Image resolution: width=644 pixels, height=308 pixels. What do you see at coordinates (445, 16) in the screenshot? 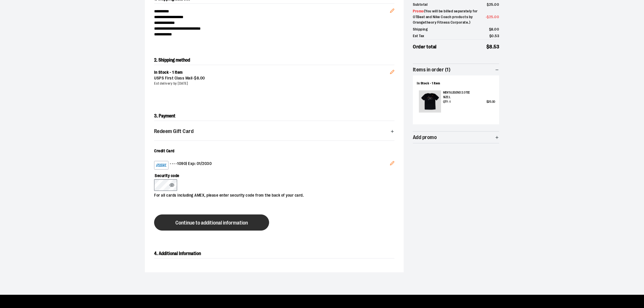
I see `span: ( You will be billed separately for OTBeat and Nike Coach products by Orangetheory Fitness Corpor...` at bounding box center [445, 16].